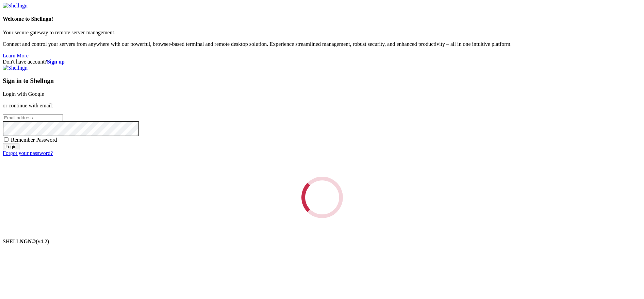 This screenshot has width=644, height=299. I want to click on h3: Sign in to Shellngn, so click(322, 81).